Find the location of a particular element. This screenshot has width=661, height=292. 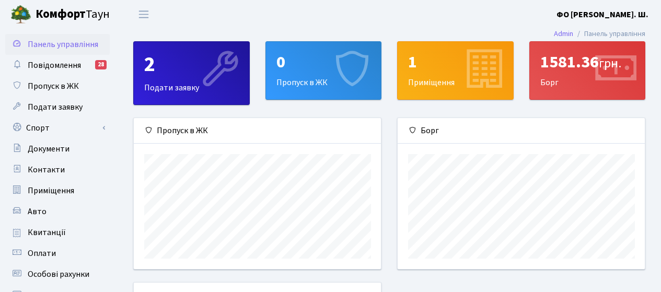

a: Особові рахунки is located at coordinates (57, 274).